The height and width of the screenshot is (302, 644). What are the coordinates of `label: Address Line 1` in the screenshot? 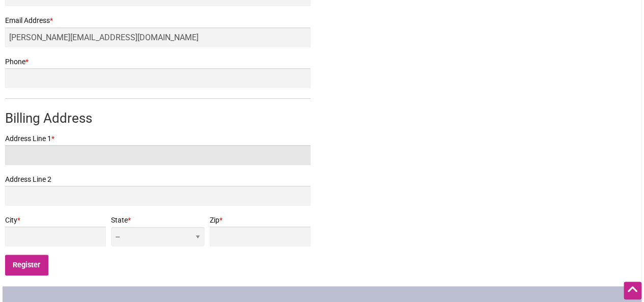 It's located at (158, 138).